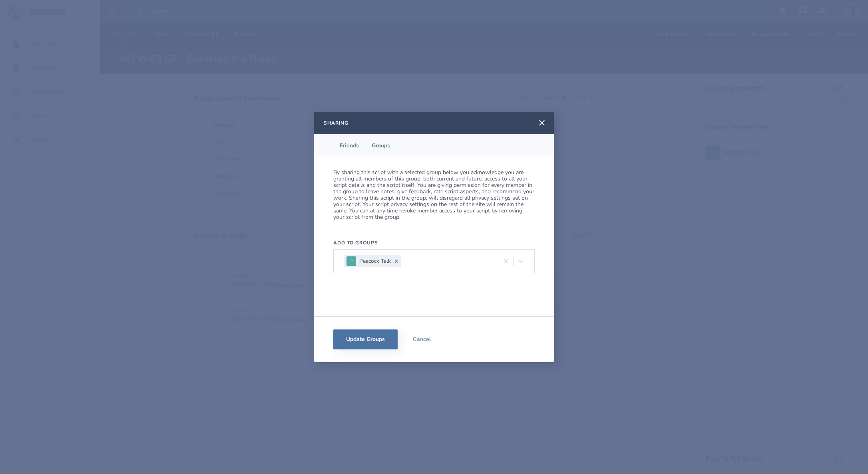 The width and height of the screenshot is (868, 474). Describe the element at coordinates (375, 261) in the screenshot. I see `div: Peacock Talk` at that location.